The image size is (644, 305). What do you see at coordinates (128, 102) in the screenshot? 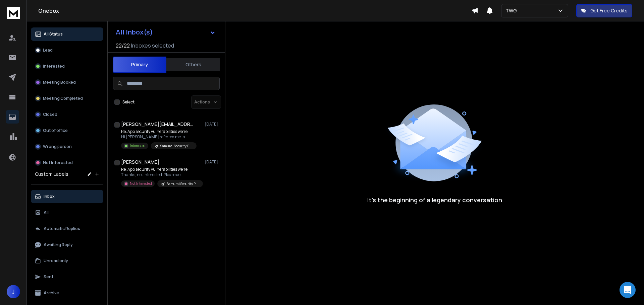
I see `label: Select` at bounding box center [128, 102].